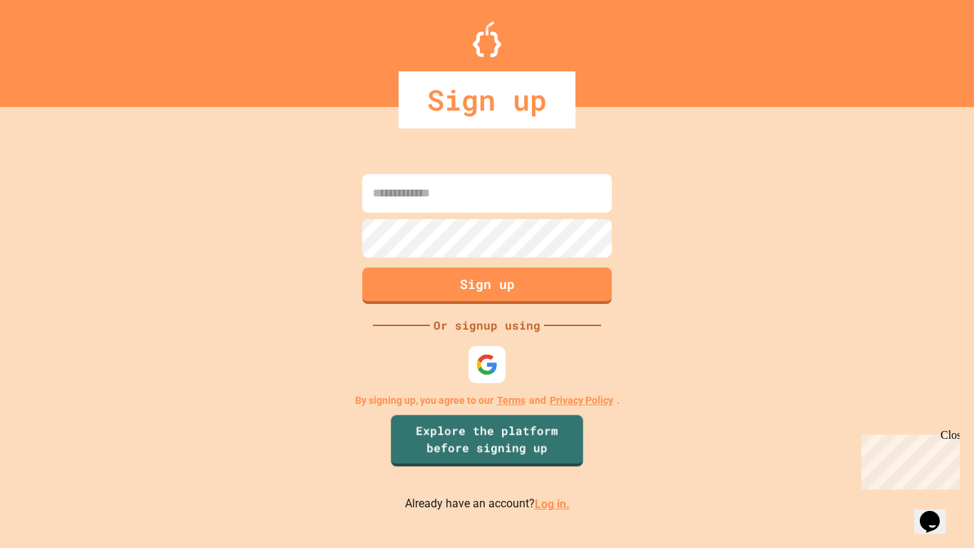 The height and width of the screenshot is (548, 974). What do you see at coordinates (487, 400) in the screenshot?
I see `p: By signing up, you agree to our and .` at bounding box center [487, 400].